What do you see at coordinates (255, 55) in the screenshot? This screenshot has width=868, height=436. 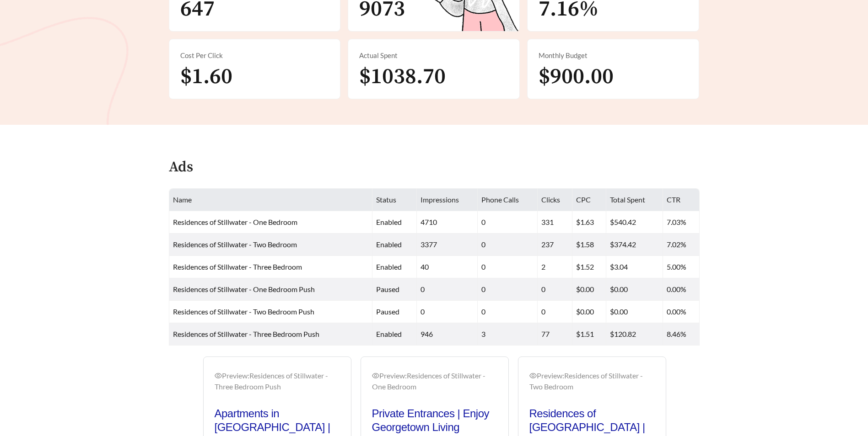 I see `div: Cost Per Click` at bounding box center [255, 55].